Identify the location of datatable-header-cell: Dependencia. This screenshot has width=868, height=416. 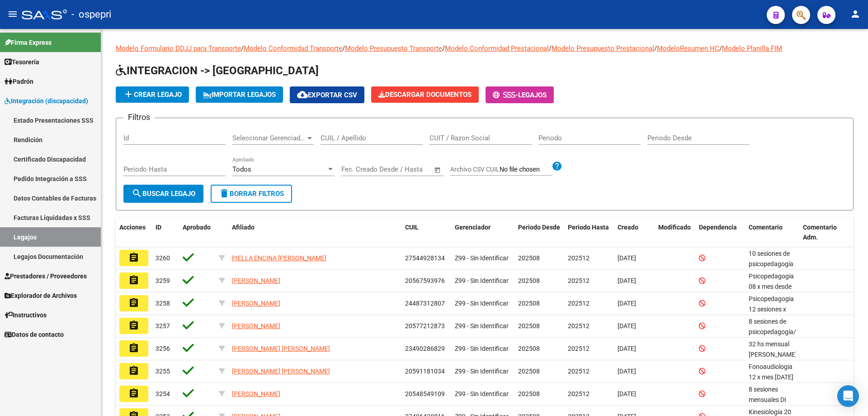
(720, 233).